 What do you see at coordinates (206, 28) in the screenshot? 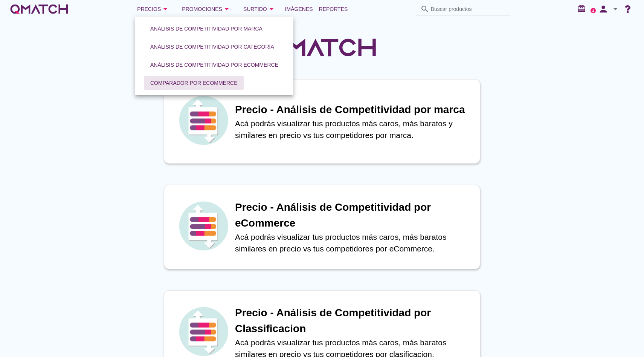
I see `div: Análisis de competitividad por marca` at bounding box center [206, 28].